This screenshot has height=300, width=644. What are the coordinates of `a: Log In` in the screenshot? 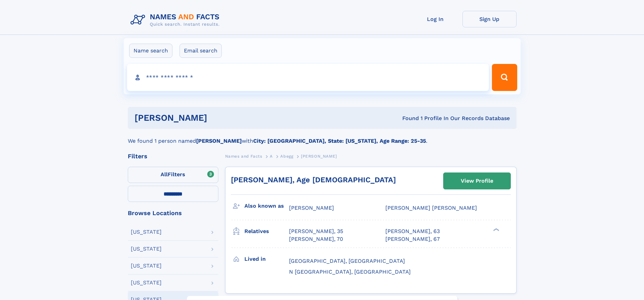 It's located at (436, 19).